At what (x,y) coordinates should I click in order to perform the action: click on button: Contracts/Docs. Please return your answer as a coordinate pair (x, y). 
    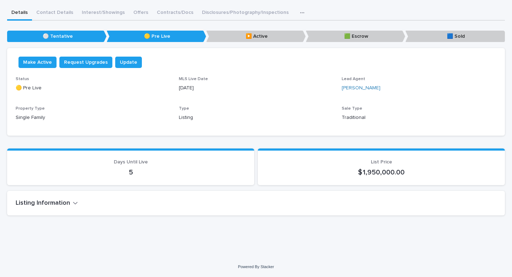
    Looking at the image, I should click on (175, 13).